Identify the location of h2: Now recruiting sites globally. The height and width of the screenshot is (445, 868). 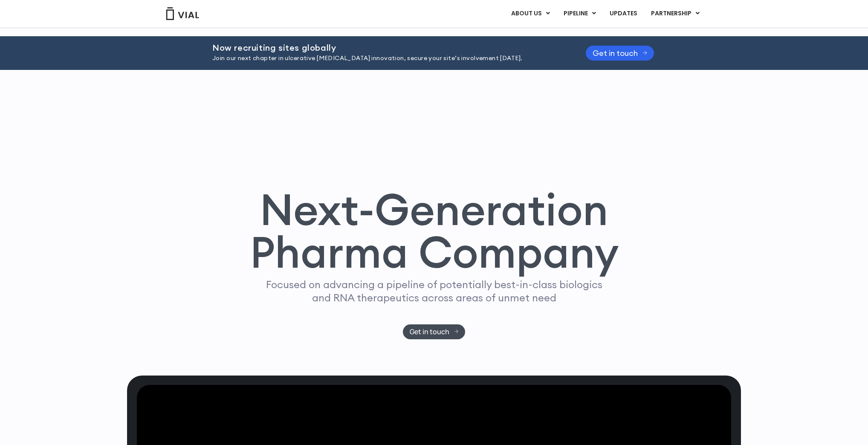
(388, 48).